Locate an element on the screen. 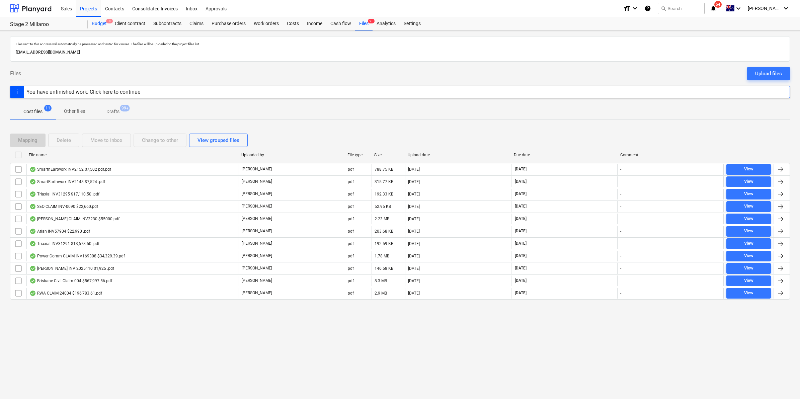 Image resolution: width=800 pixels, height=399 pixels. div: Upload files is located at coordinates (768, 74).